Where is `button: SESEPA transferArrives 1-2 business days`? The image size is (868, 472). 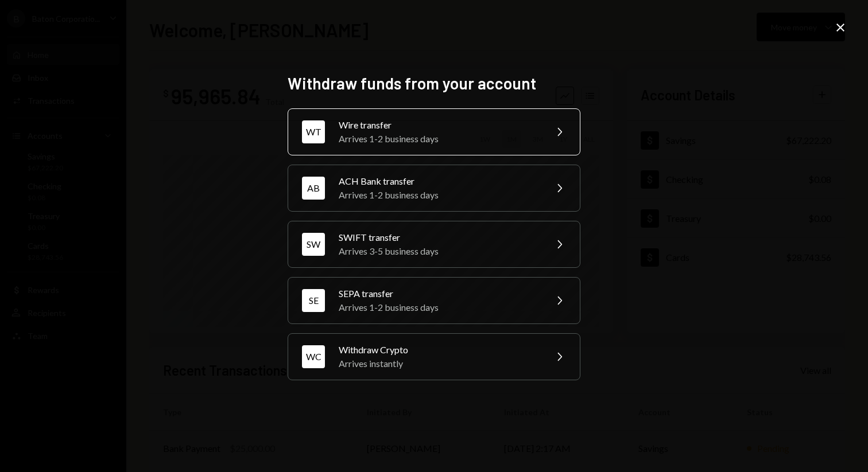
button: SESEPA transferArrives 1-2 business days is located at coordinates (434, 301).